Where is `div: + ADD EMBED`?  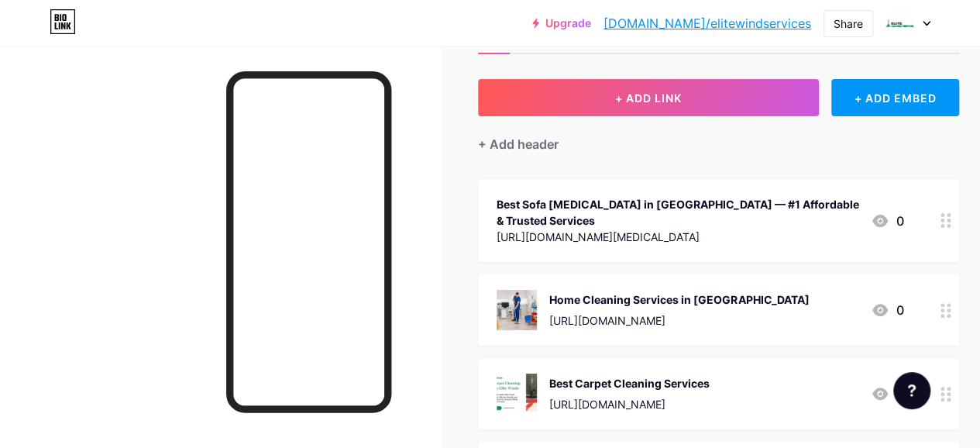
div: + ADD EMBED is located at coordinates (894, 98).